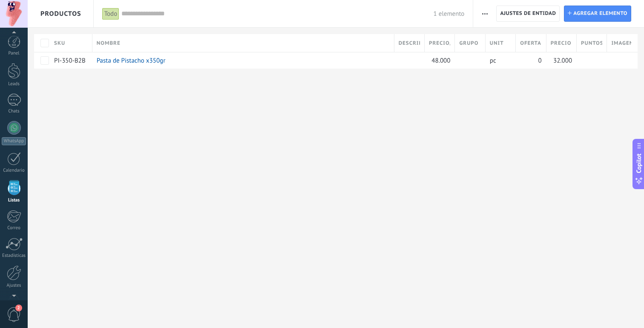  Describe the element at coordinates (441, 60) in the screenshot. I see `span: 48.000` at that location.